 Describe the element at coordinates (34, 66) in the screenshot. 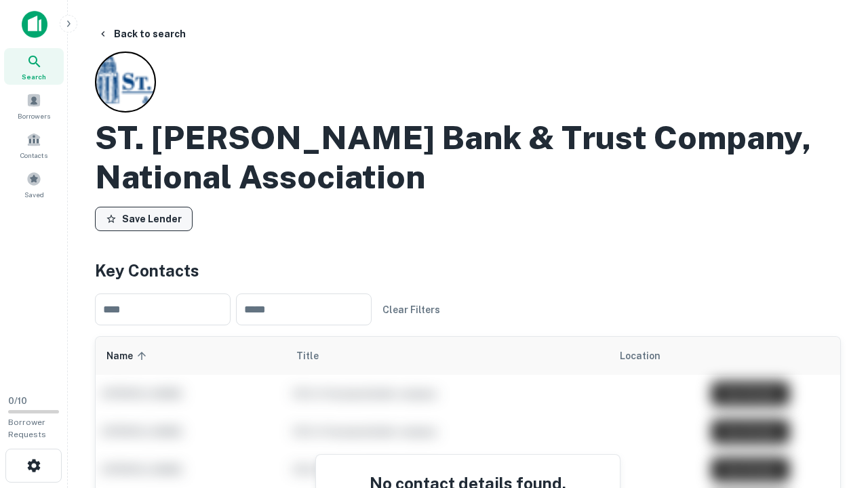

I see `a: Search` at that location.